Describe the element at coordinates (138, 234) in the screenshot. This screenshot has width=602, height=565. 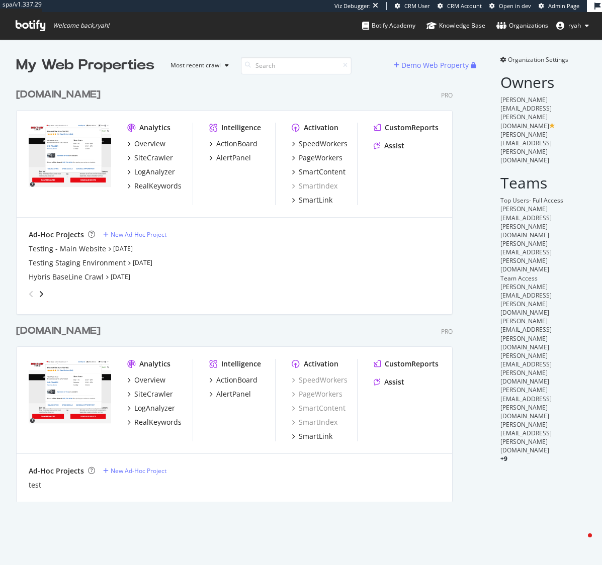
I see `div: New Ad-Hoc Project` at that location.